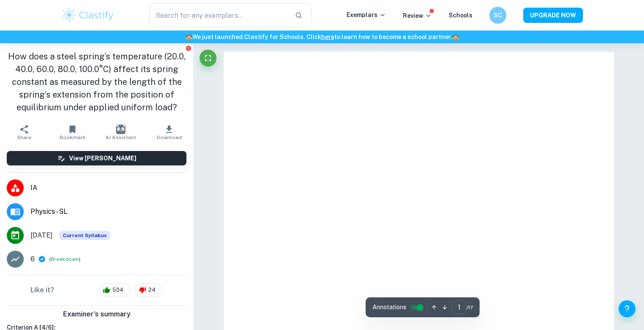 Image resolution: width=644 pixels, height=330 pixels. Describe the element at coordinates (88, 15) in the screenshot. I see `a: Clastify logo` at that location.